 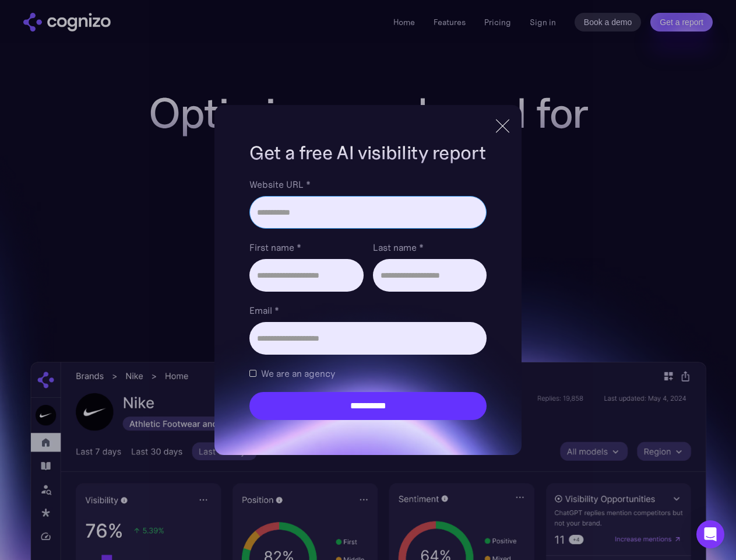 I want to click on form: Brand Report Form, so click(x=368, y=298).